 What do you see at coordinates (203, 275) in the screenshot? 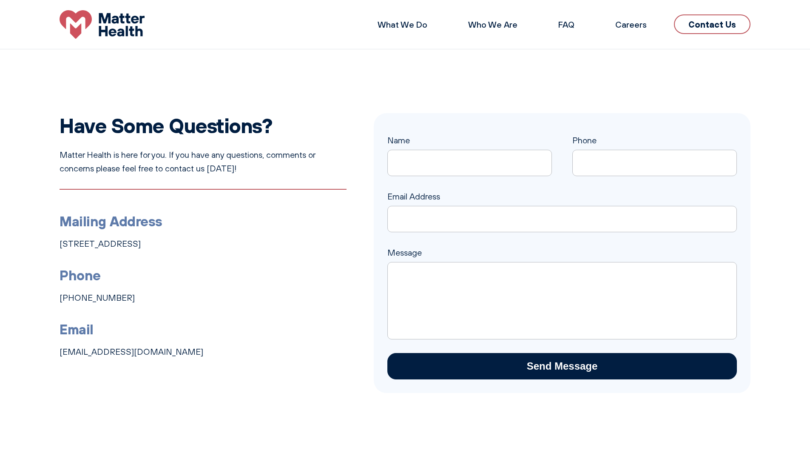
I see `h3: Phone` at bounding box center [203, 275].